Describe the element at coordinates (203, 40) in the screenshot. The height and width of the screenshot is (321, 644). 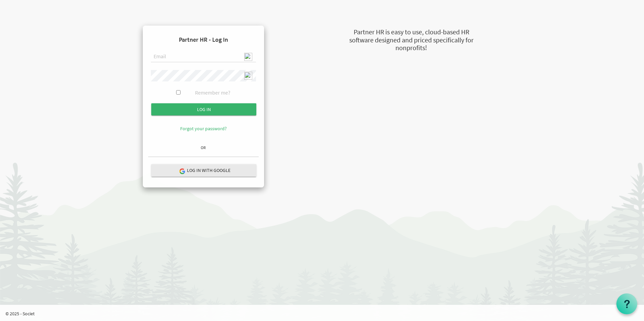
I see `h4: Partner HR - Log In` at that location.